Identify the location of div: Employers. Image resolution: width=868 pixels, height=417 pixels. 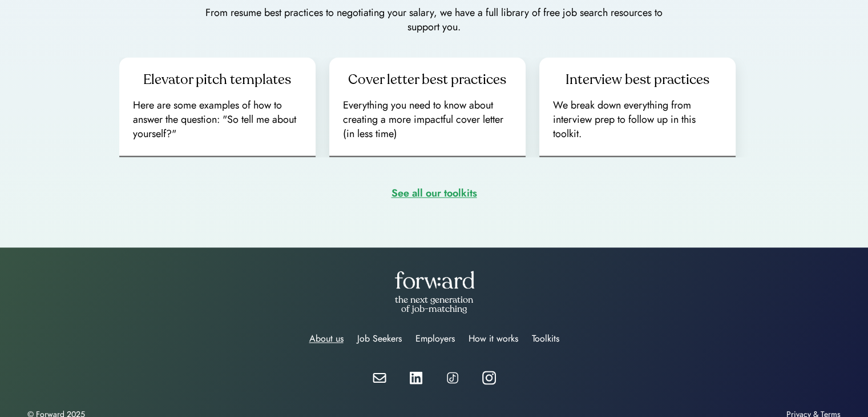
(434, 338).